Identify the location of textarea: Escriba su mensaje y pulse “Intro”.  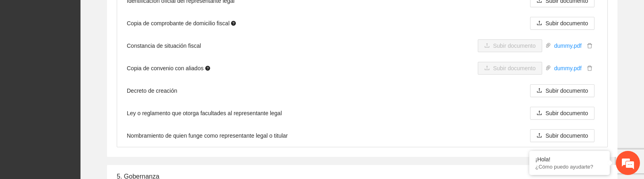
(78, 121).